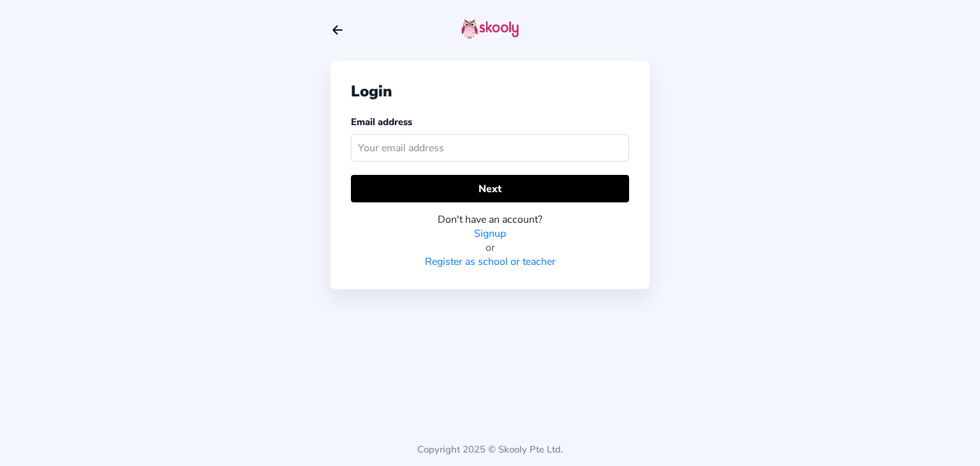  I want to click on img: skooly-logo.png, so click(490, 29).